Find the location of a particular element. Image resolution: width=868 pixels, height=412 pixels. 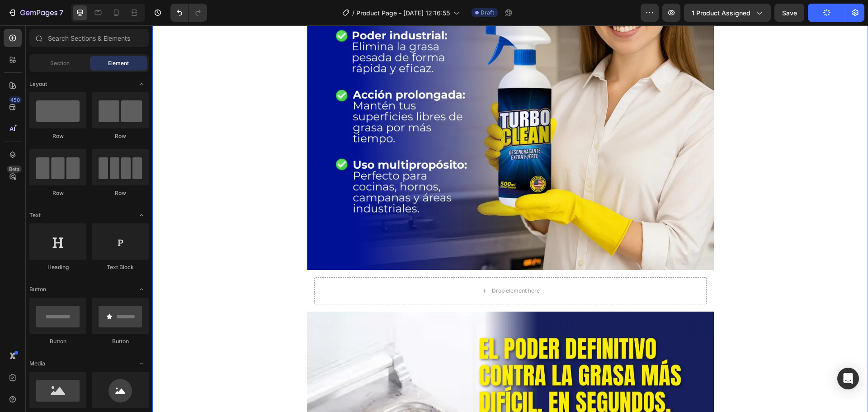

div: Text Block is located at coordinates (120, 267).